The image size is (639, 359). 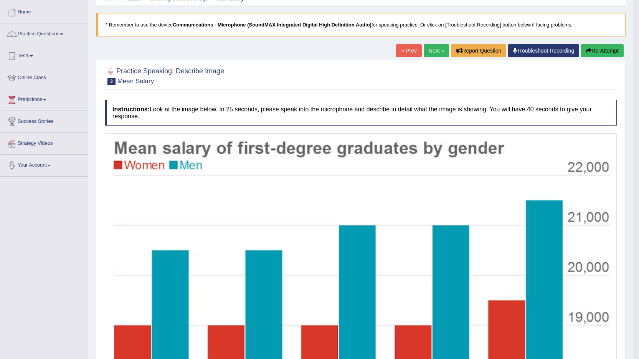 I want to click on a: Next », so click(x=436, y=51).